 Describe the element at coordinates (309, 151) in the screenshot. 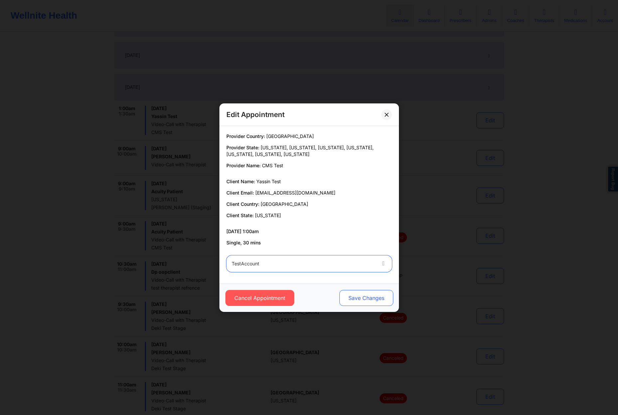

I see `p: Provider State:` at that location.